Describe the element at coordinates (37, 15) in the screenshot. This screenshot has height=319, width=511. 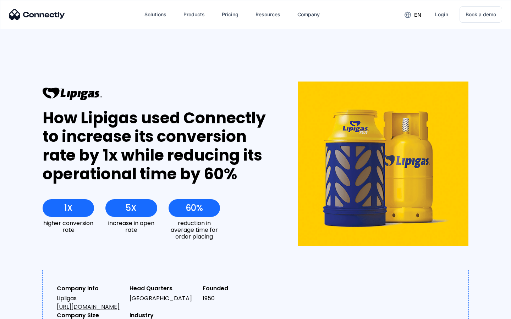
I see `img: Connectly Logo` at that location.